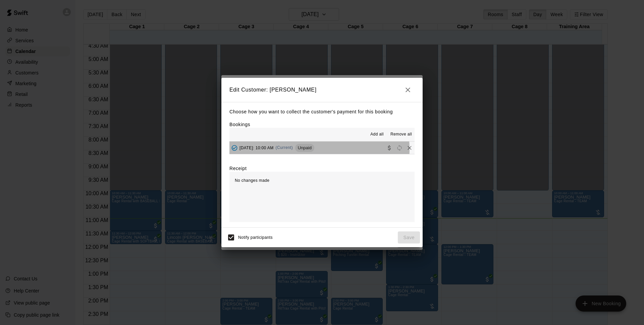  Describe the element at coordinates (377, 135) in the screenshot. I see `button: Add all` at that location.